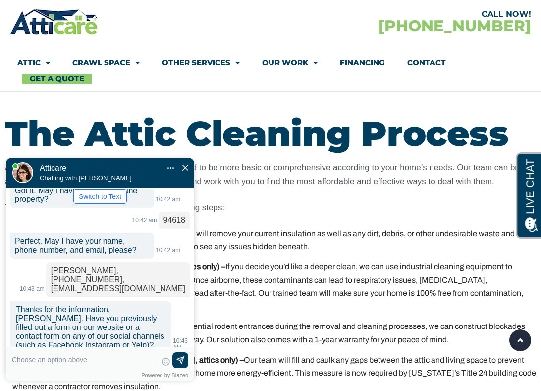  Describe the element at coordinates (100, 78) in the screenshot. I see `button: Switch to Text` at that location.